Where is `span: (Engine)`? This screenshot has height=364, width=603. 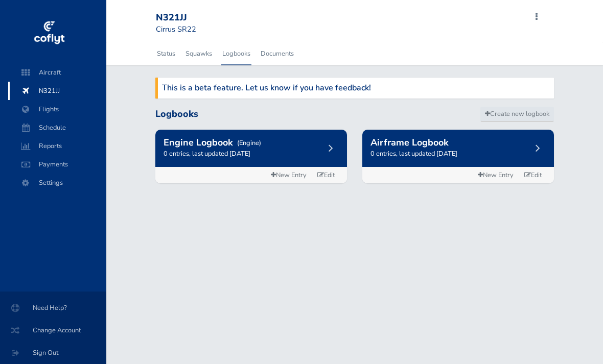
span: (Engine) is located at coordinates (249, 143).